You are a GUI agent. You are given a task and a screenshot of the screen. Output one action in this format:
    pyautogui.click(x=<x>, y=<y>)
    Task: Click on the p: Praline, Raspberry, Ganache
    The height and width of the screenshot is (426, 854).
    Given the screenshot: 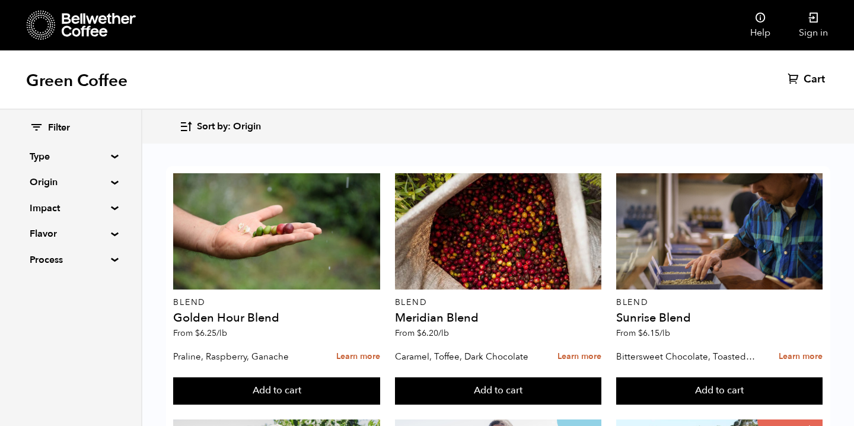 What is the action you would take?
    pyautogui.click(x=243, y=356)
    